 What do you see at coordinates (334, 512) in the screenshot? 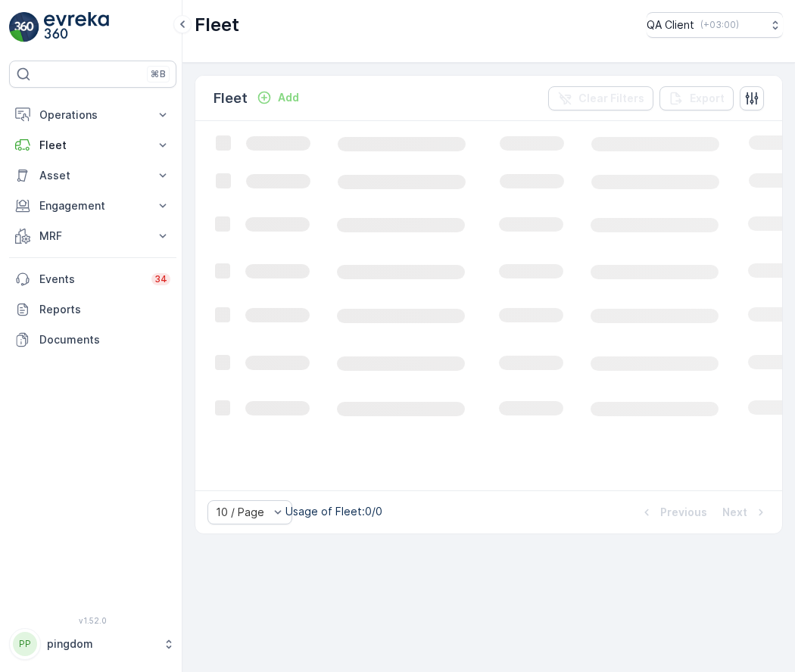
I see `p: Usage of Fleet : 0/0` at bounding box center [334, 512].